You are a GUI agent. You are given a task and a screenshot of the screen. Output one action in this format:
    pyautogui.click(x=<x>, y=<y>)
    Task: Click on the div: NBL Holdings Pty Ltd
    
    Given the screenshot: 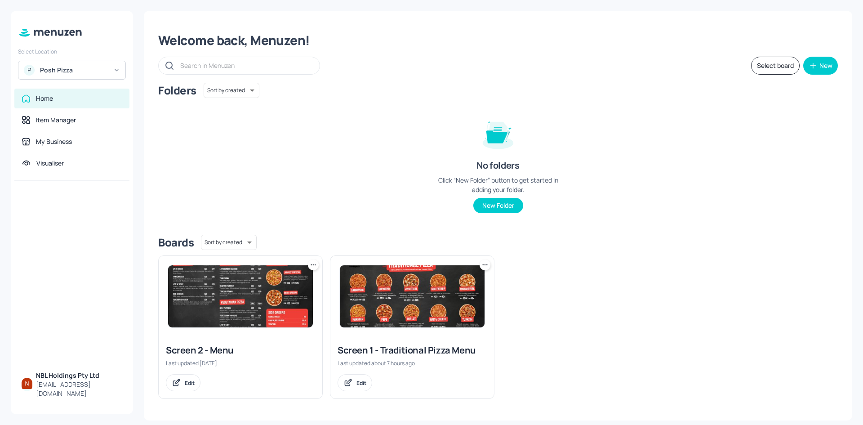 What is the action you would take?
    pyautogui.click(x=79, y=375)
    